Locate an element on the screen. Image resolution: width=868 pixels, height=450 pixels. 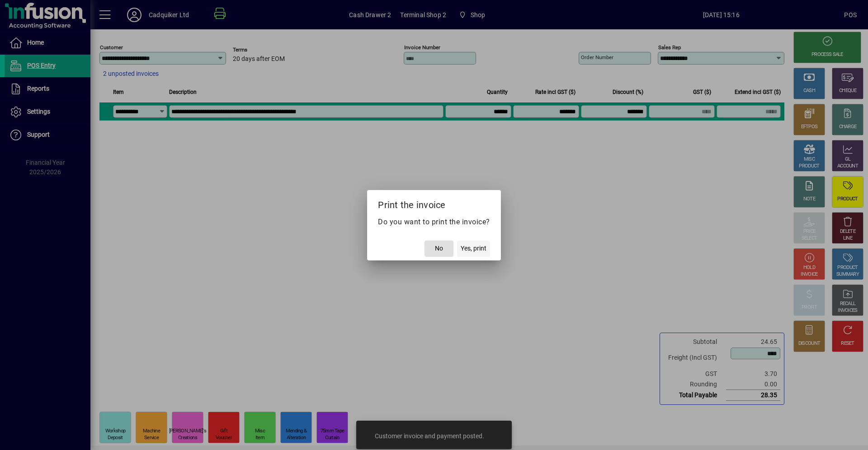
span: Yes, print is located at coordinates (473, 248).